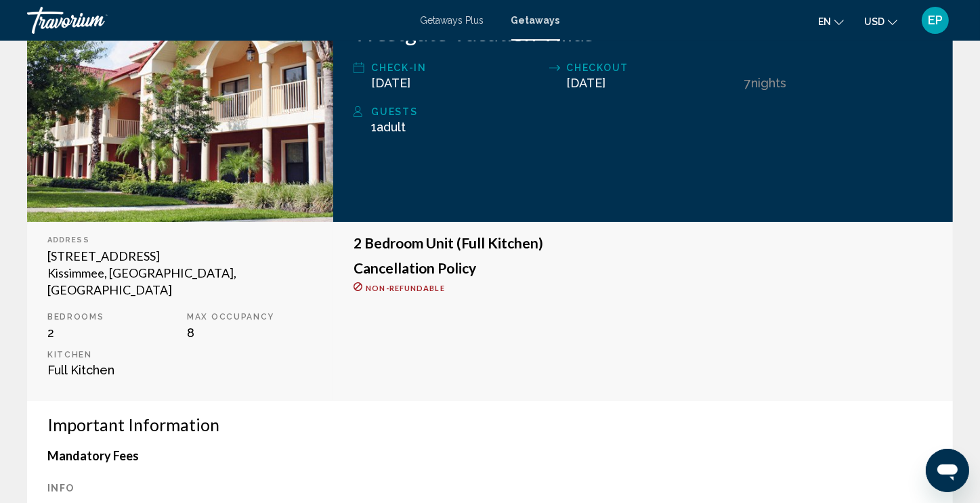  I want to click on span: Getaways Plus, so click(453, 20).